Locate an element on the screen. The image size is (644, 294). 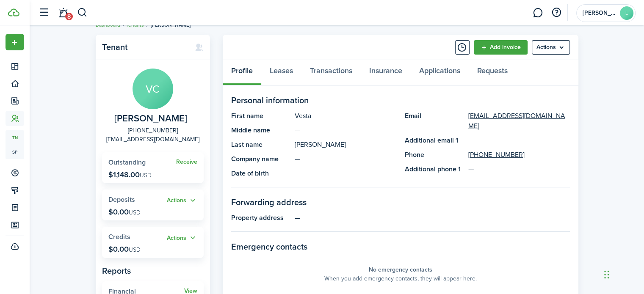
a: Insurance is located at coordinates (386, 73).